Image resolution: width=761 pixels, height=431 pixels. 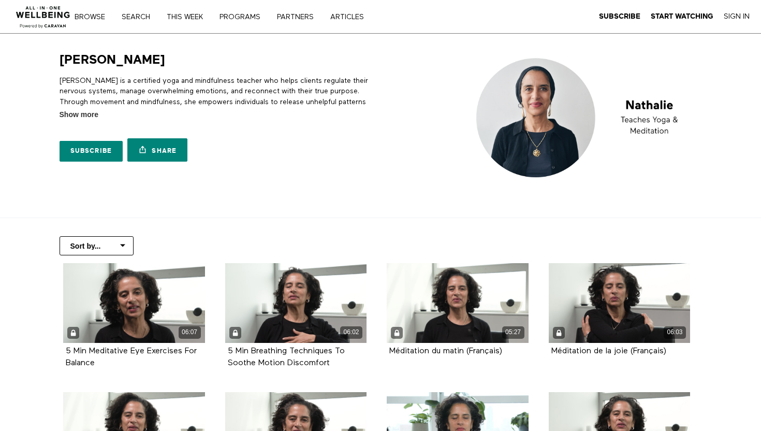 I want to click on strong: Subscribe, so click(x=620, y=16).